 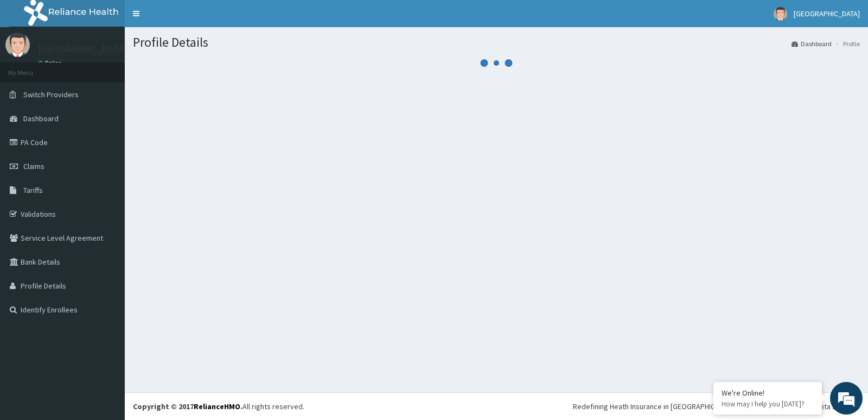 What do you see at coordinates (496, 63) in the screenshot?
I see `svg: audio-loading` at bounding box center [496, 63].